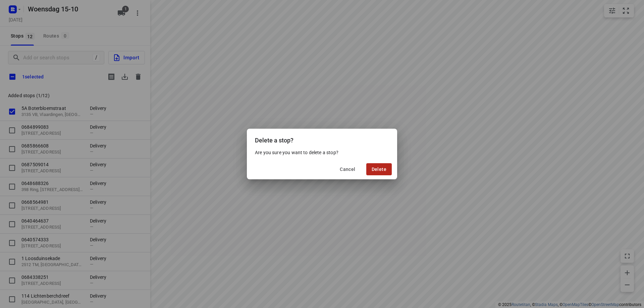  I want to click on button: Cancel, so click(347, 169).